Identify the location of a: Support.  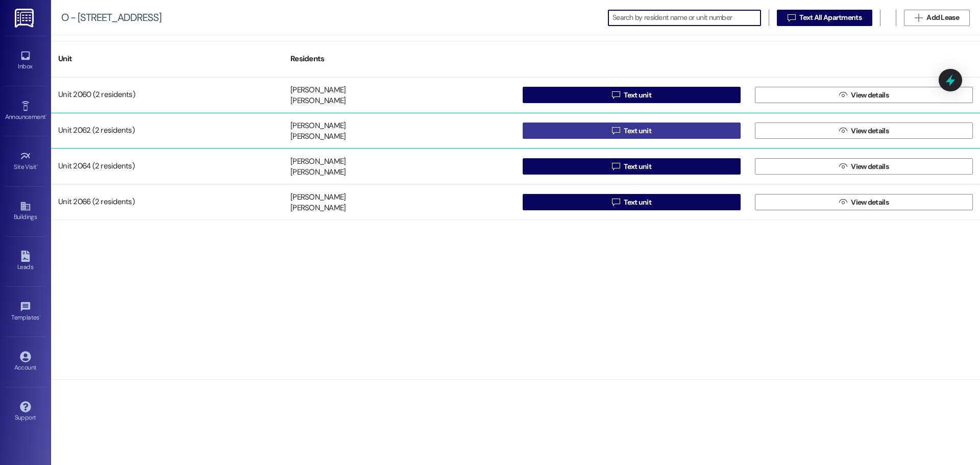
(25, 412).